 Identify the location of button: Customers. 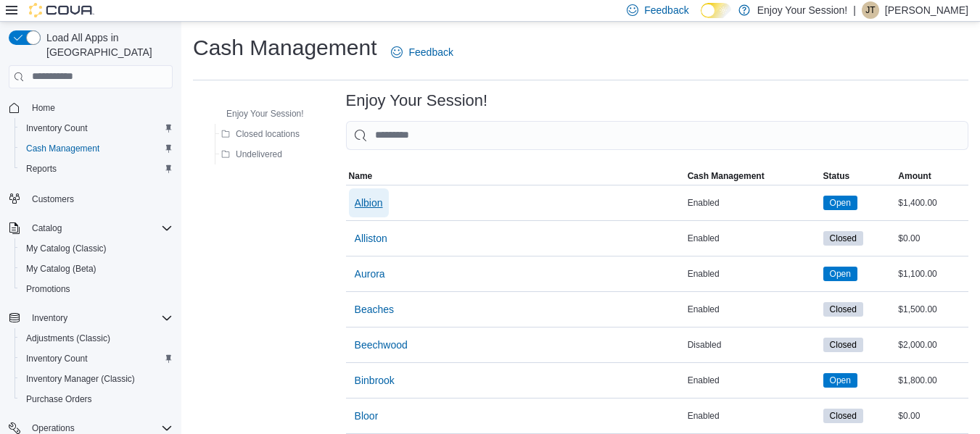
(90, 198).